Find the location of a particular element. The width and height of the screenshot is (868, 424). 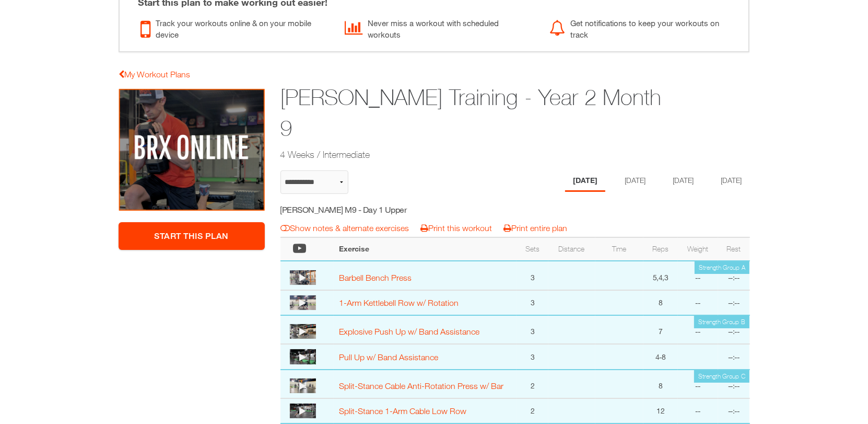

a: Start This Plan is located at coordinates (191, 236).